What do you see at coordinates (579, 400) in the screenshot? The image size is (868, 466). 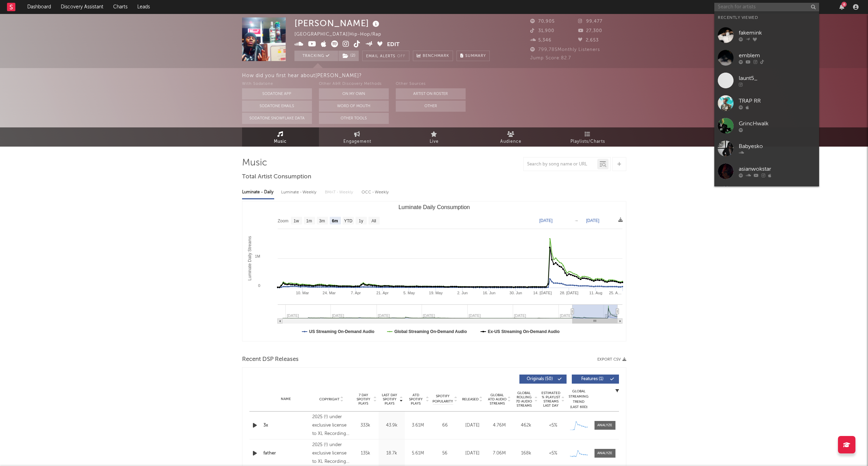 I see `div: Global Streaming Trend (Last 60D)` at bounding box center [579, 400].